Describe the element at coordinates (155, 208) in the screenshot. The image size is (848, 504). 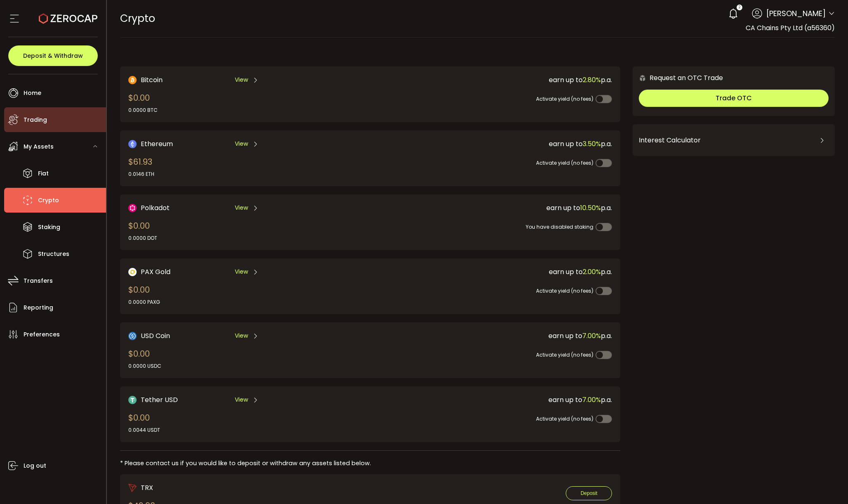
I see `span: Polkadot` at that location.